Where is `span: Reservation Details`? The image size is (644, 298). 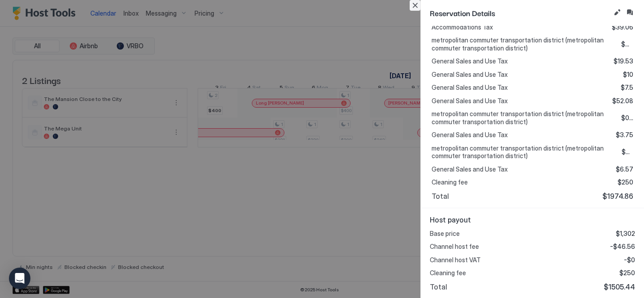 span: Reservation Details is located at coordinates (520, 12).